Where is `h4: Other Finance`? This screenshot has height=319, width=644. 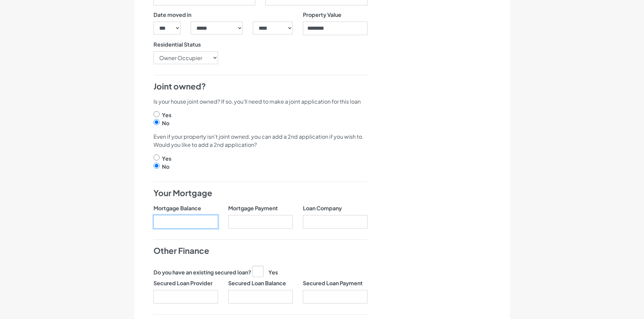
h4: Other Finance is located at coordinates (260, 251).